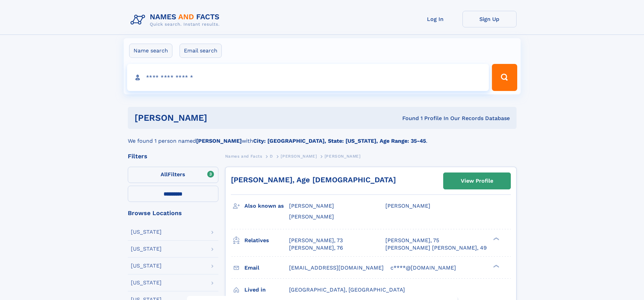  I want to click on span: All, so click(164, 174).